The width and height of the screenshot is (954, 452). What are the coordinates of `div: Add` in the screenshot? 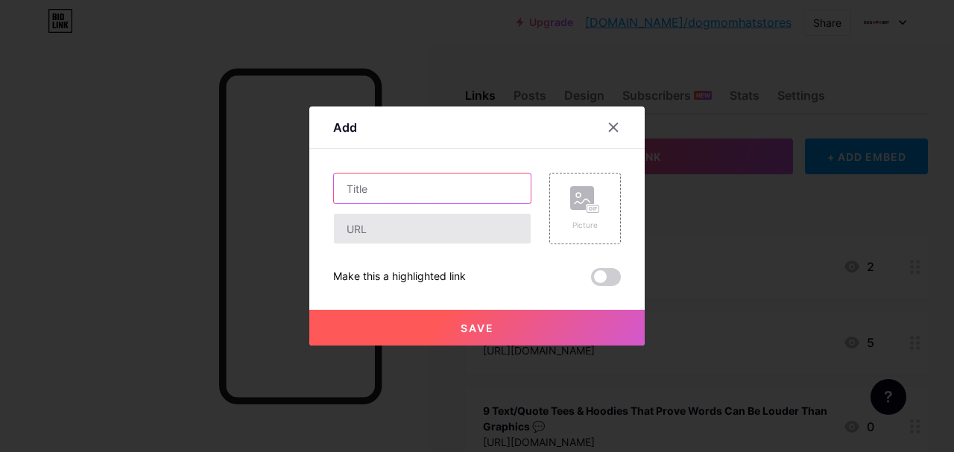 It's located at (345, 127).